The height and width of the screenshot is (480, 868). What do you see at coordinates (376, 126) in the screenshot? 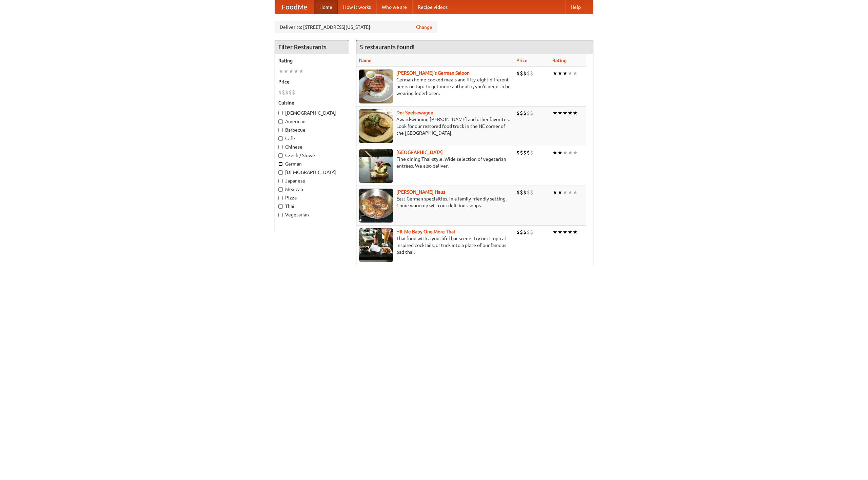
I see `img: speisewagen.jpg` at bounding box center [376, 126].